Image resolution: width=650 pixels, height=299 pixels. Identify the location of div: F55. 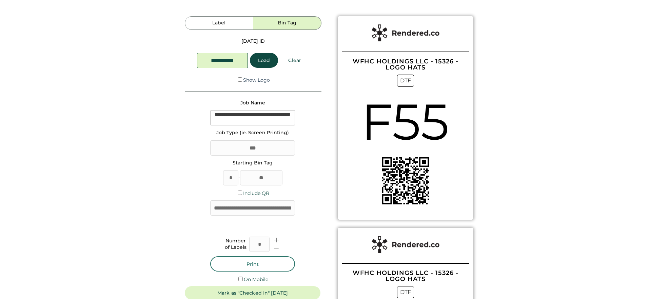
(405, 122).